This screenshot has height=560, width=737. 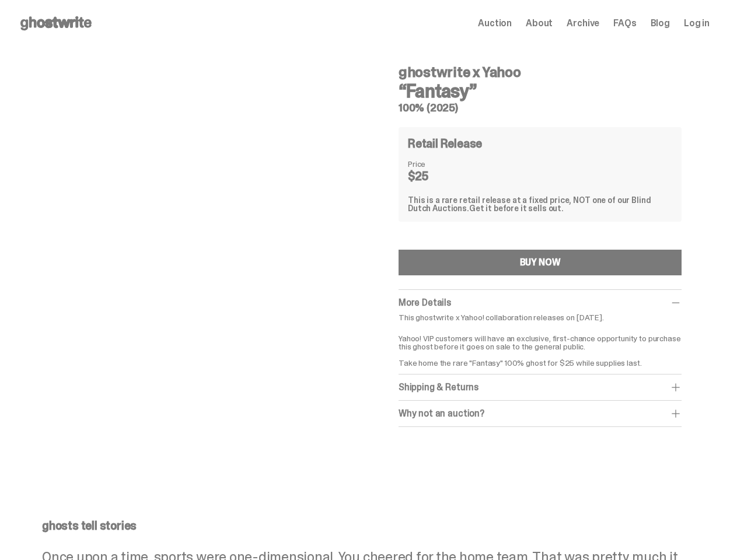 What do you see at coordinates (541, 263) in the screenshot?
I see `div: BUY NOW` at bounding box center [541, 263].